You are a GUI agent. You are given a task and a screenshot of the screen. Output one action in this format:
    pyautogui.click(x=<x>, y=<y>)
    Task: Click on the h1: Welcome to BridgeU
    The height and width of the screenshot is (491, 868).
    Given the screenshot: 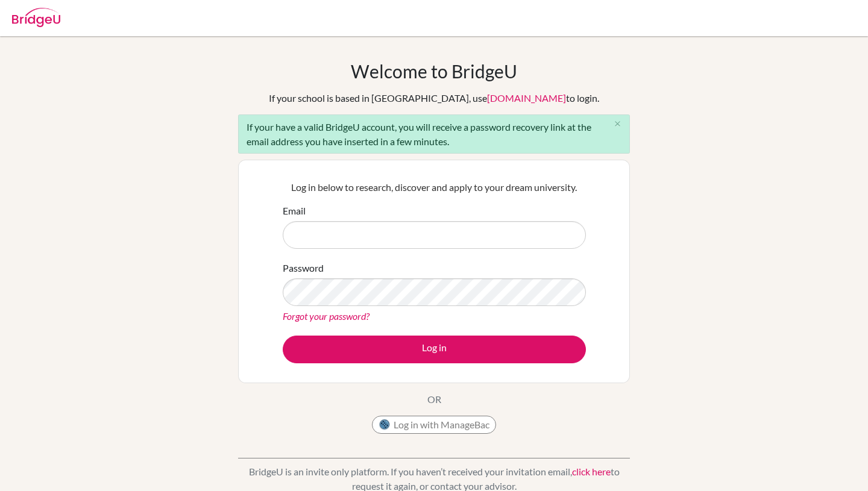 What is the action you would take?
    pyautogui.click(x=434, y=71)
    